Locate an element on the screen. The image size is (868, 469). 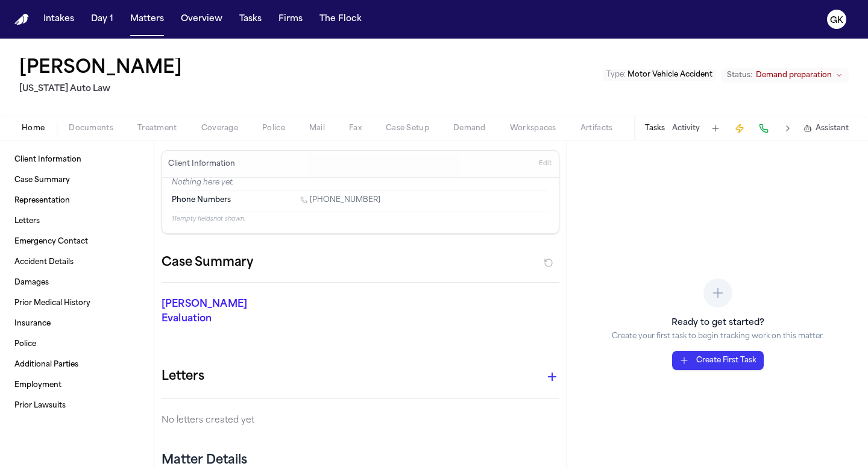
button: Add Task is located at coordinates (716, 128).